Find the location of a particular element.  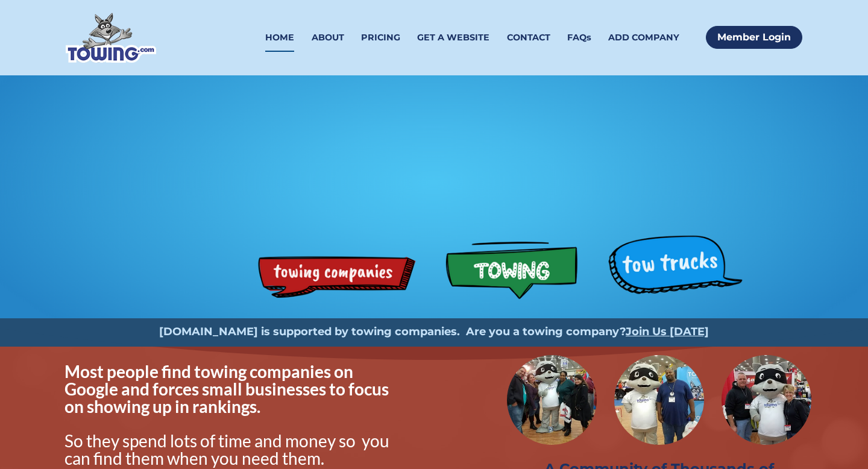

span: Most people find towing companies on Google and forces small businesses to focus on showing up in... is located at coordinates (227, 389).